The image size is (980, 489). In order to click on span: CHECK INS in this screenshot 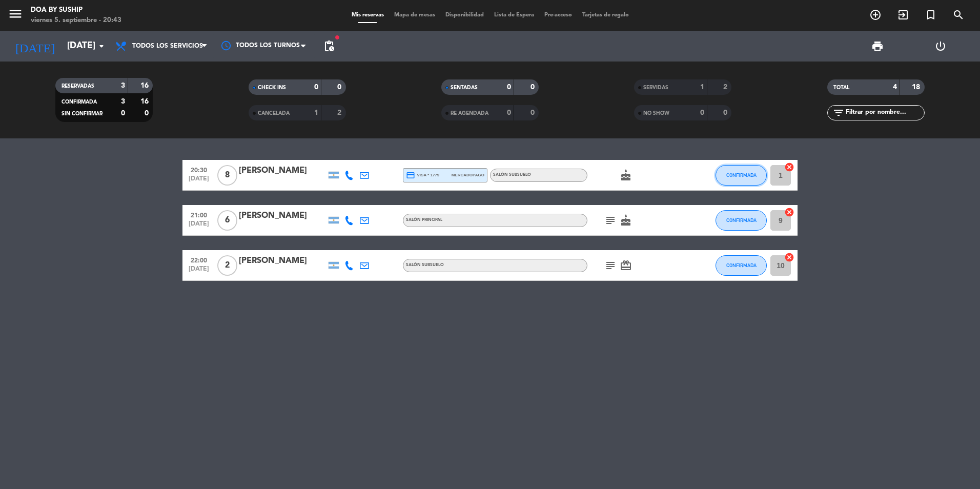, I will do `click(272, 88)`.